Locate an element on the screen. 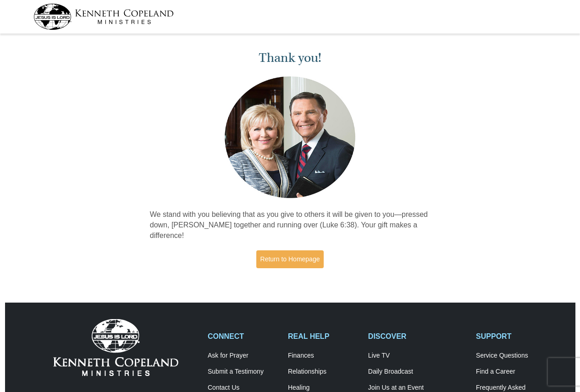 The image size is (580, 392). a: Service Questions is located at coordinates (511, 356).